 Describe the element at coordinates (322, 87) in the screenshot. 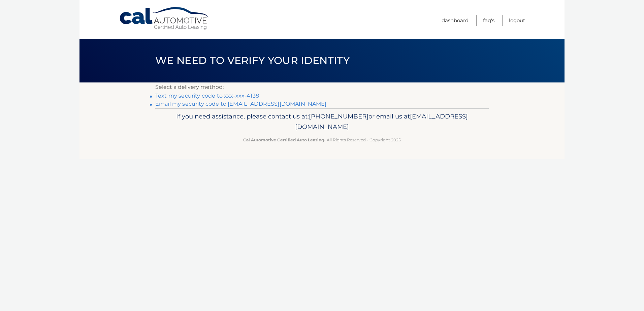

I see `p: Select a delivery method:` at that location.